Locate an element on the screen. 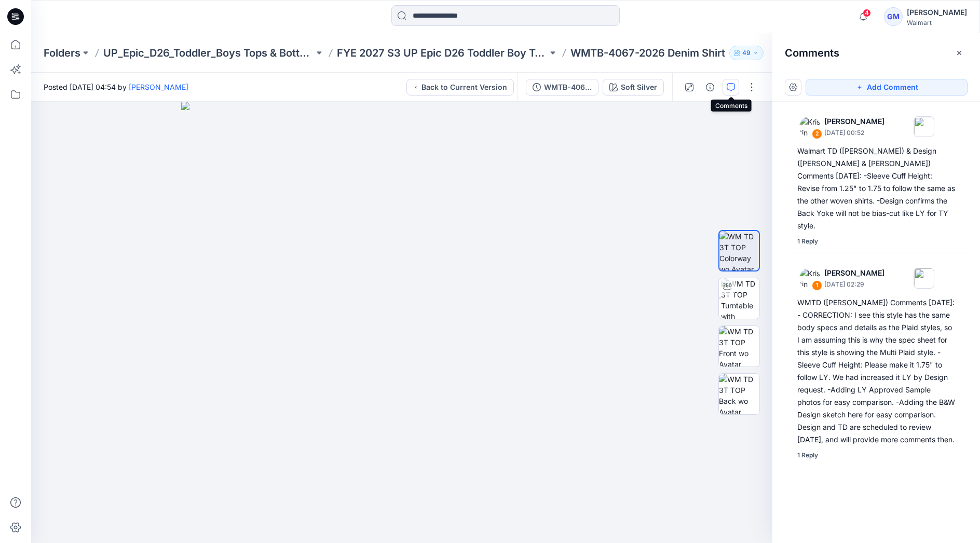 The width and height of the screenshot is (980, 543). img: WM TD 3T TOP Turntable with Avatar is located at coordinates (740, 298).